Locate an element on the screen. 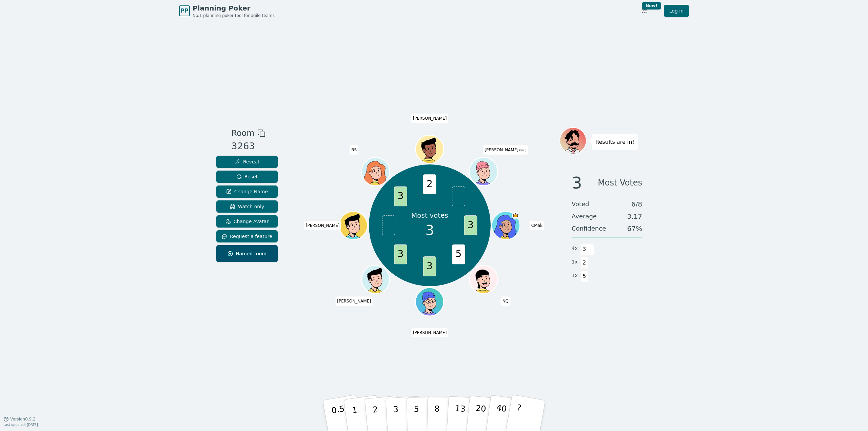  span: 3.17 is located at coordinates (634, 216).